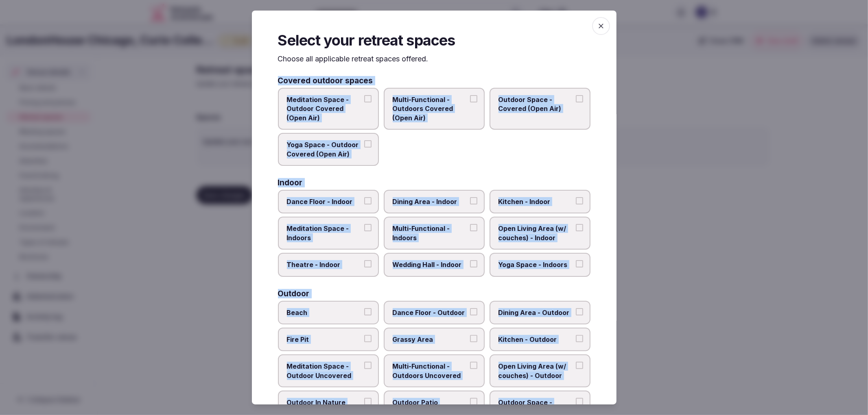  What do you see at coordinates (368, 312) in the screenshot?
I see `button: Beach` at bounding box center [368, 312].